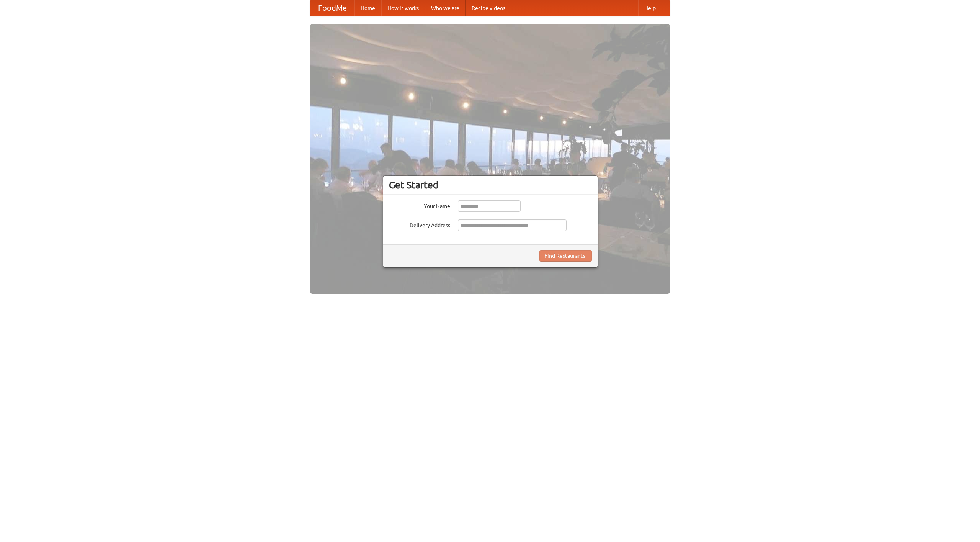 This screenshot has width=980, height=542. Describe the element at coordinates (419, 205) in the screenshot. I see `label: Your Name` at that location.